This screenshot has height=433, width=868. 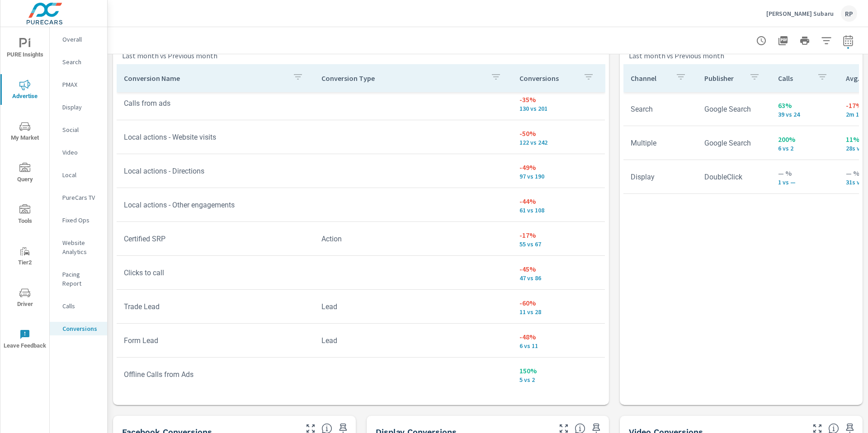 What do you see at coordinates (559, 176) in the screenshot?
I see `p: 97 vs 190` at bounding box center [559, 176].